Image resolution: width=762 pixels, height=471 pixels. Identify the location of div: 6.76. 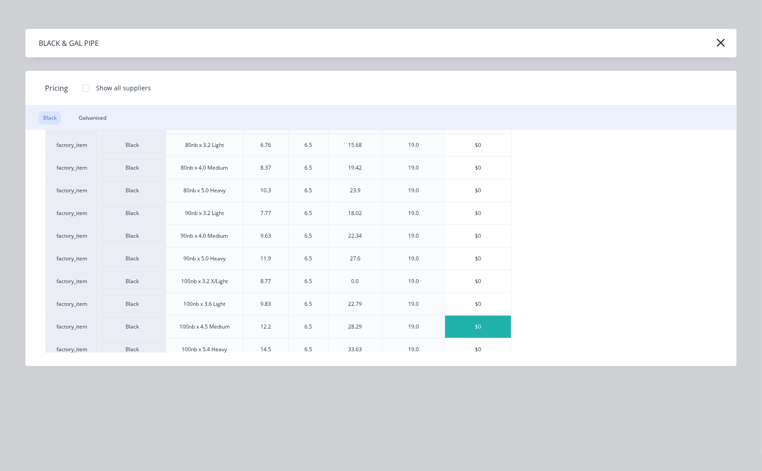
(266, 145).